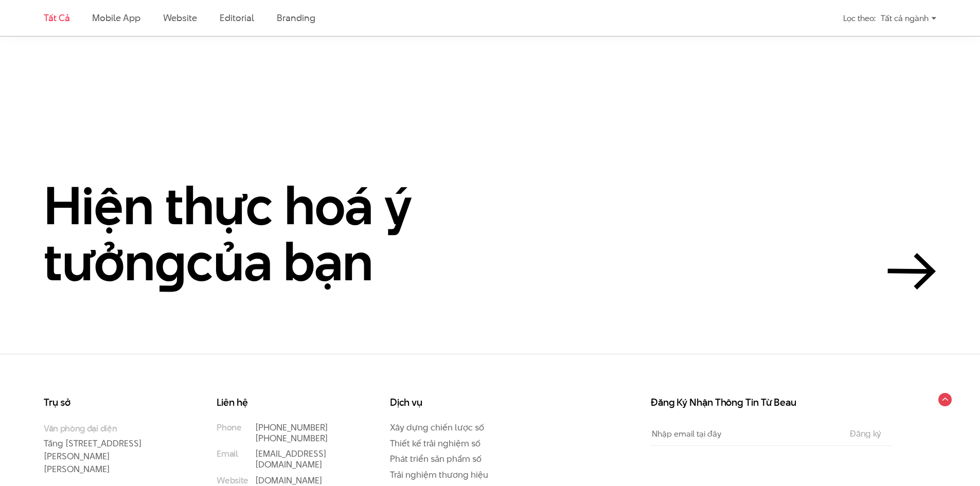 This screenshot has width=980, height=486. What do you see at coordinates (490, 233) in the screenshot?
I see `a: Hiện thực hoá ý tưởngcủa bạn` at bounding box center [490, 233].